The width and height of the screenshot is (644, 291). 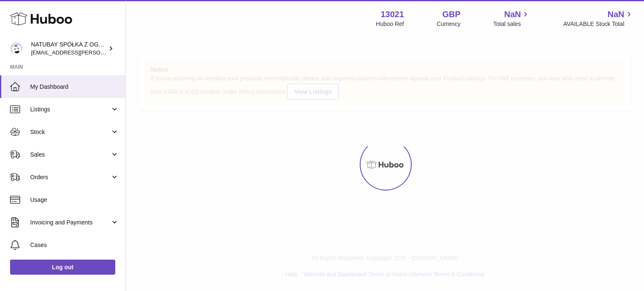 I want to click on div: NATUBAY SPÓŁKA Z OGRANICZONĄ ODPOWIEDZIALNOŚCIĄ, so click(x=68, y=49).